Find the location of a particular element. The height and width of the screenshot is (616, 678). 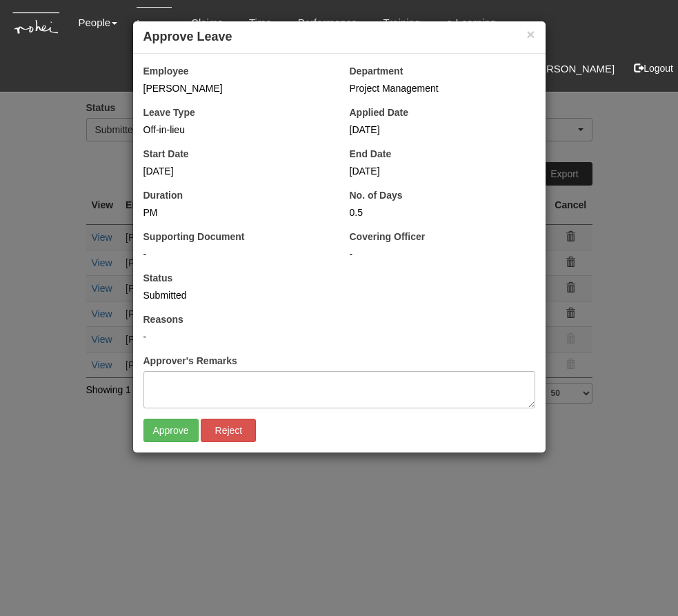

div: Off-in-lieu is located at coordinates (236, 130).